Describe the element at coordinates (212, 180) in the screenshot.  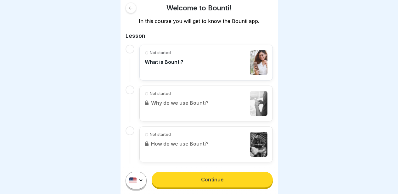
I see `a: Continue` at that location.